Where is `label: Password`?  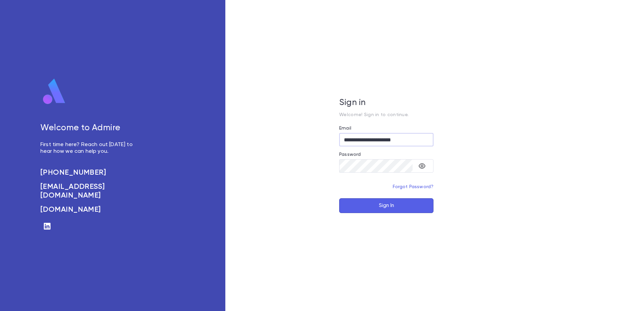 label: Password is located at coordinates (350, 155).